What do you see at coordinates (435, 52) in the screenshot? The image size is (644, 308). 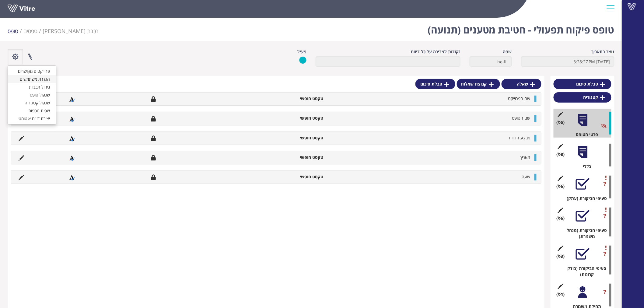 I see `label: נקודות לצבירה על כל דיווח` at bounding box center [435, 52].